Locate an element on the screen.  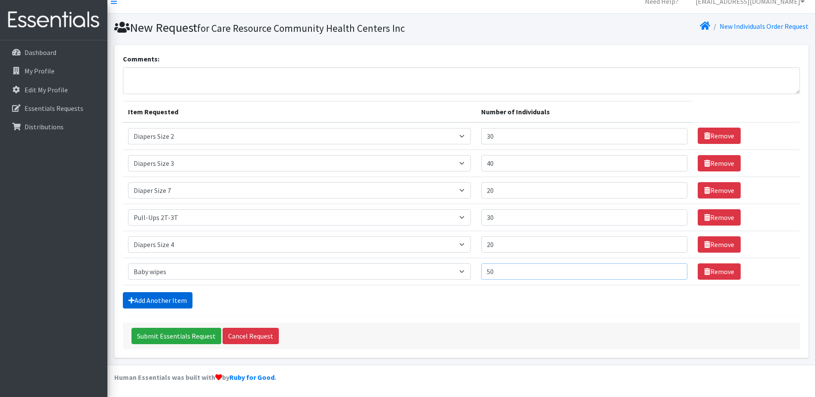
p: Edit My Profile is located at coordinates (46, 90).